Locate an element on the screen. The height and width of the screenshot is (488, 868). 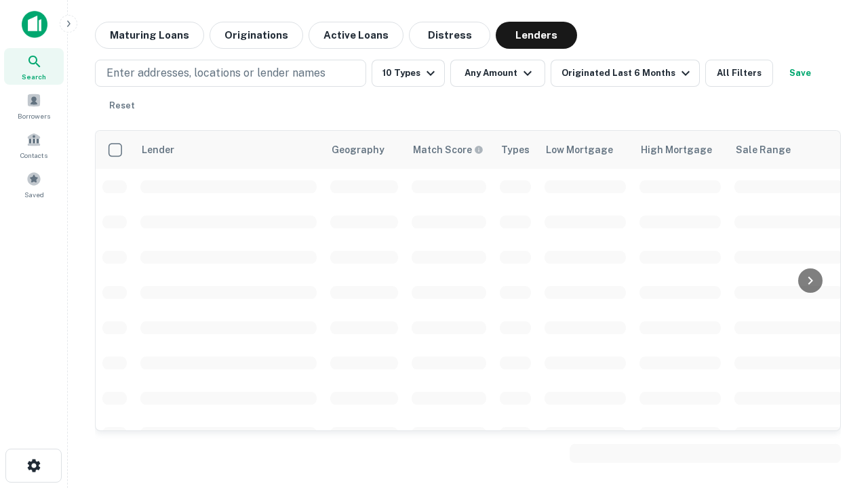
div: Low Mortgage is located at coordinates (579, 150).